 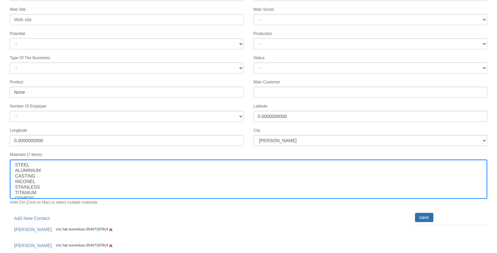 What do you see at coordinates (424, 217) in the screenshot?
I see `input: save` at bounding box center [424, 217].